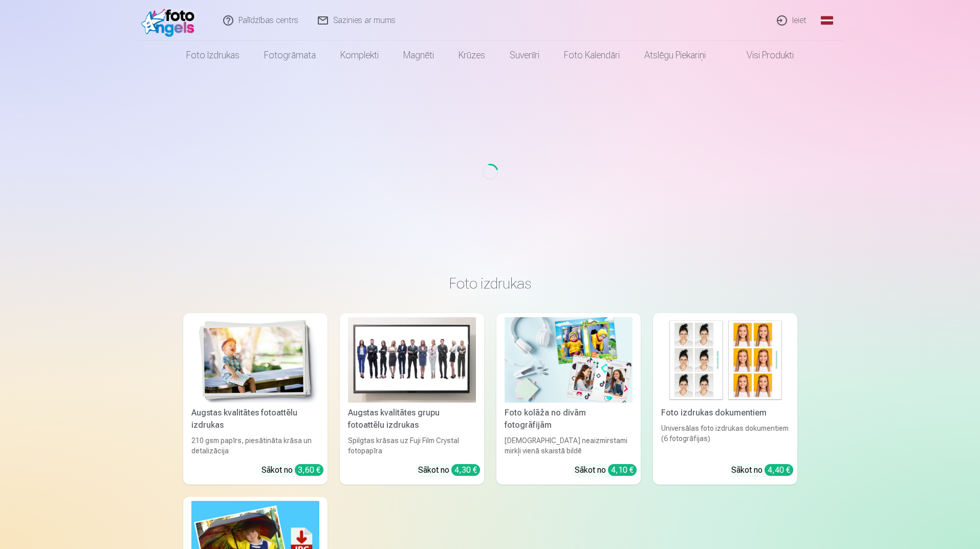  Describe the element at coordinates (725, 440) in the screenshot. I see `div: Universālas foto izdrukas dokumentiem (6 fotogrāfijas)` at that location.